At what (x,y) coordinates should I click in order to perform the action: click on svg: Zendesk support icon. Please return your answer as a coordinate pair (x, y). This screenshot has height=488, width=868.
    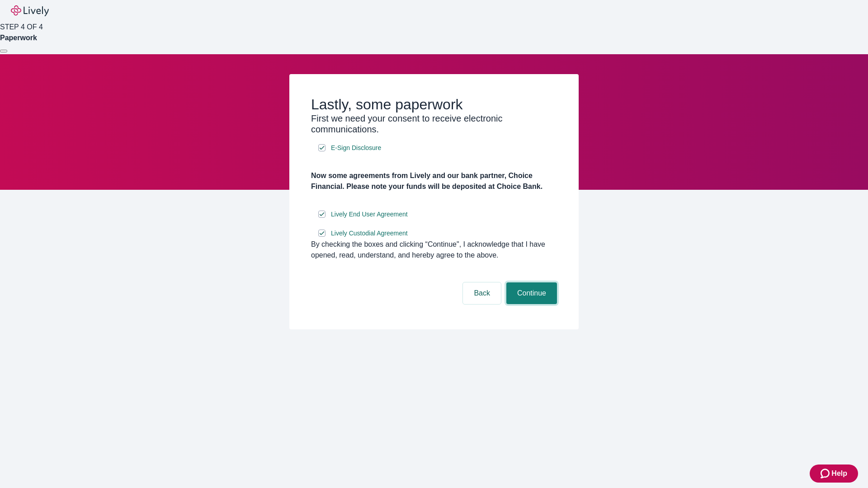
    Looking at the image, I should click on (826, 473).